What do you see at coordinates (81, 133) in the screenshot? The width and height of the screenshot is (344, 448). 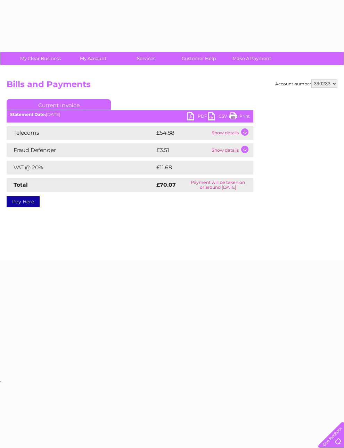 I see `td: Telecoms` at bounding box center [81, 133].